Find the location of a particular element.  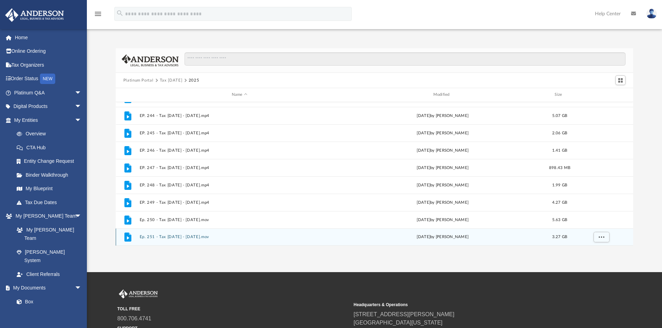

button: 2025 is located at coordinates (194, 81).